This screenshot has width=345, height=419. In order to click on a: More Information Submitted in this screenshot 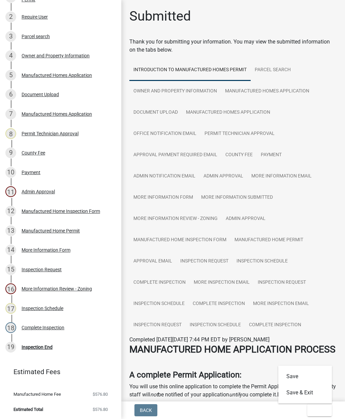, I will do `click(237, 197)`.